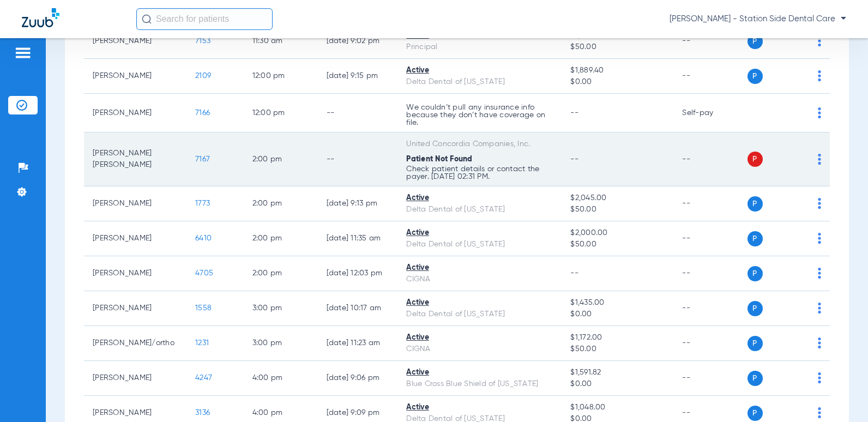 The image size is (868, 422). What do you see at coordinates (439, 159) in the screenshot?
I see `span: Patient Not Found` at bounding box center [439, 159].